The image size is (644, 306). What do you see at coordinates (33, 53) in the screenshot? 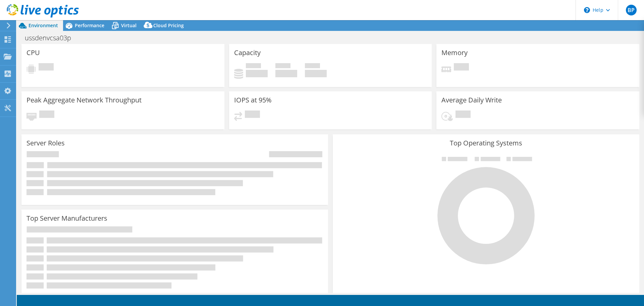
I see `h3: CPU` at bounding box center [33, 53].